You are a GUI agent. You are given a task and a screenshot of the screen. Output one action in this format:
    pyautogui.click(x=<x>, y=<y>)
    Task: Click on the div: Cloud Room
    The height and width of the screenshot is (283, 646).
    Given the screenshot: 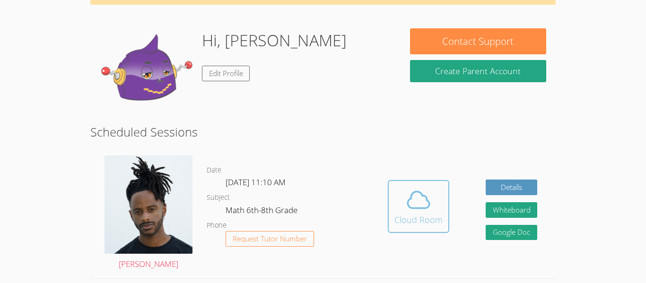 What is the action you would take?
    pyautogui.click(x=418, y=220)
    